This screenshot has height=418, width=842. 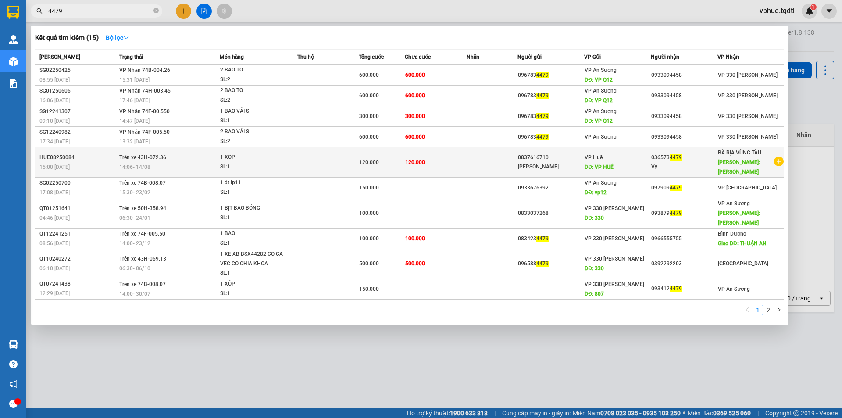 What do you see at coordinates (143, 157) in the screenshot?
I see `span: Trên xe 43H-072.36` at bounding box center [143, 157].